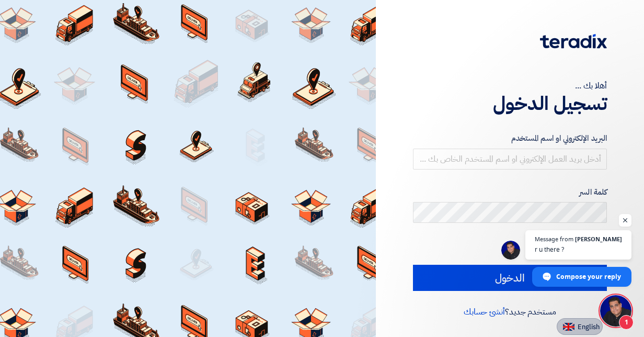 The height and width of the screenshot is (337, 644). What do you see at coordinates (578, 249) in the screenshot?
I see `span: r u there ?` at bounding box center [578, 249].